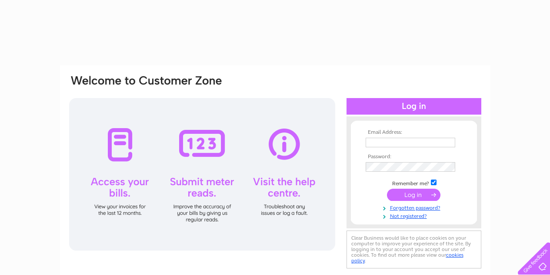  I want to click on input: Submit, so click(414, 195).